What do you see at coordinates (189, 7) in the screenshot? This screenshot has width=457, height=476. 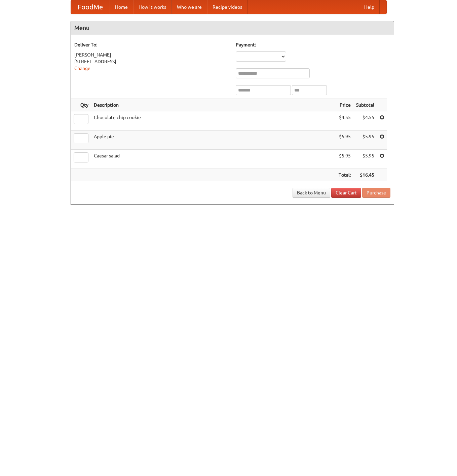 I see `a: Who we are` at bounding box center [189, 7].